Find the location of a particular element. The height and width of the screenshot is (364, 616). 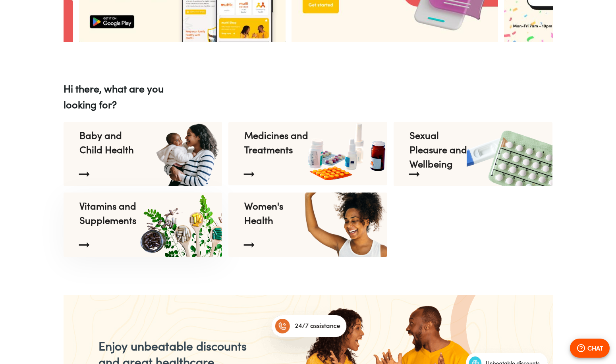

button: CHAT is located at coordinates (590, 348).